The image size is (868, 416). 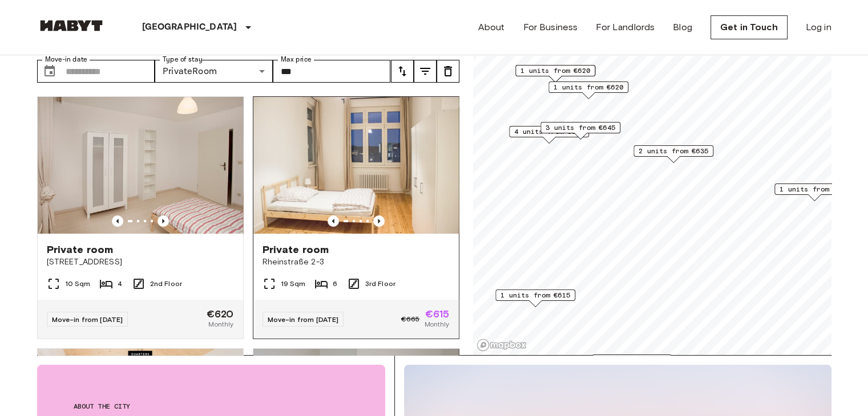 What do you see at coordinates (183, 59) in the screenshot?
I see `label: Type of stay` at bounding box center [183, 59].